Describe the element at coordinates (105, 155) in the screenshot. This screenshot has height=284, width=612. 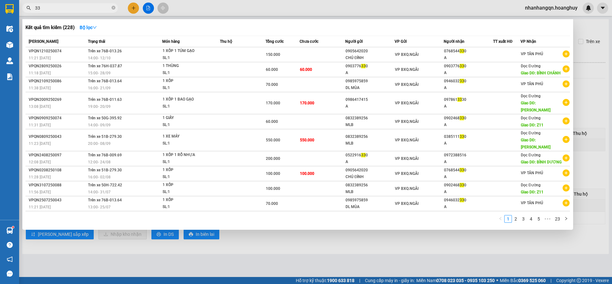
I see `span: Trên xe 76B-009.69` at that location.